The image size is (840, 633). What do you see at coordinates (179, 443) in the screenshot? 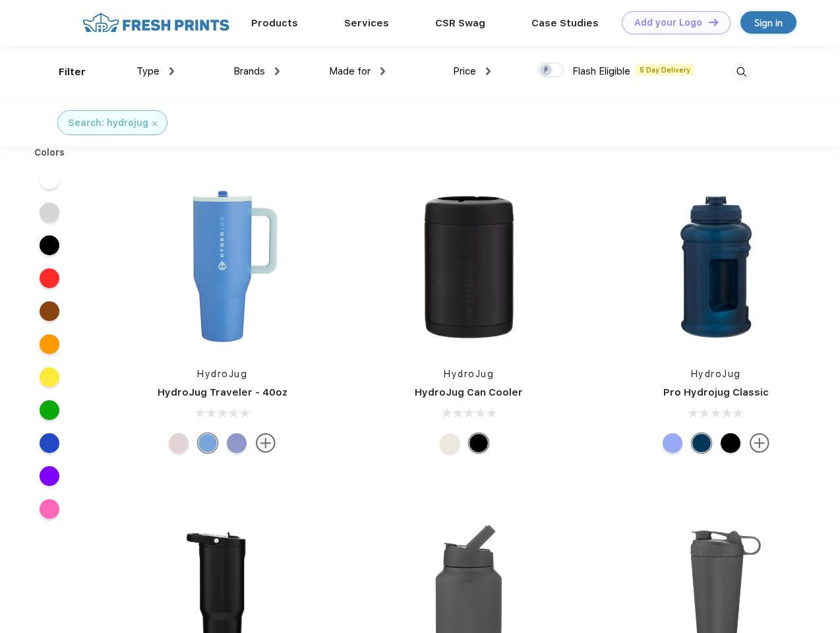
I see `div: Pink Sand` at bounding box center [179, 443].